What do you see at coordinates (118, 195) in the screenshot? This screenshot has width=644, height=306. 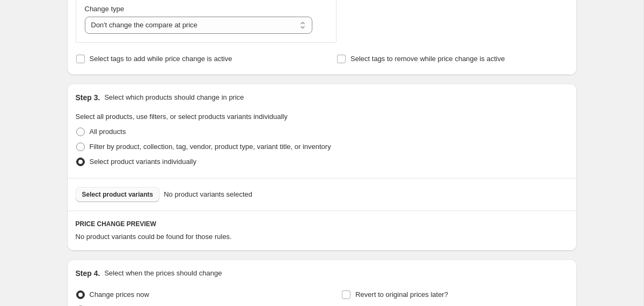 I see `button: Select product variants` at bounding box center [118, 195].